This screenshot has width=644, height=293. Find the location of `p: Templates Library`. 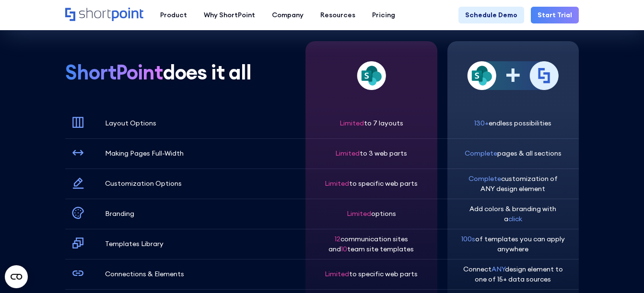

p: Templates Library is located at coordinates (134, 244).